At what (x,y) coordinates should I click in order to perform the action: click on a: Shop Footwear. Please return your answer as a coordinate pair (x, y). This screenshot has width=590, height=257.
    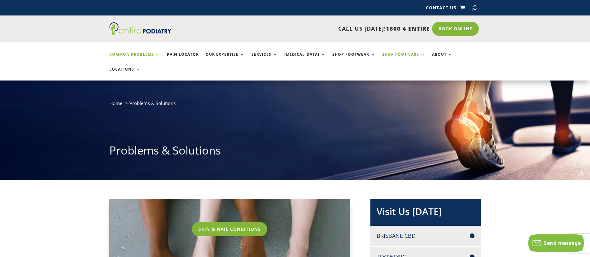
    Looking at the image, I should click on (354, 59).